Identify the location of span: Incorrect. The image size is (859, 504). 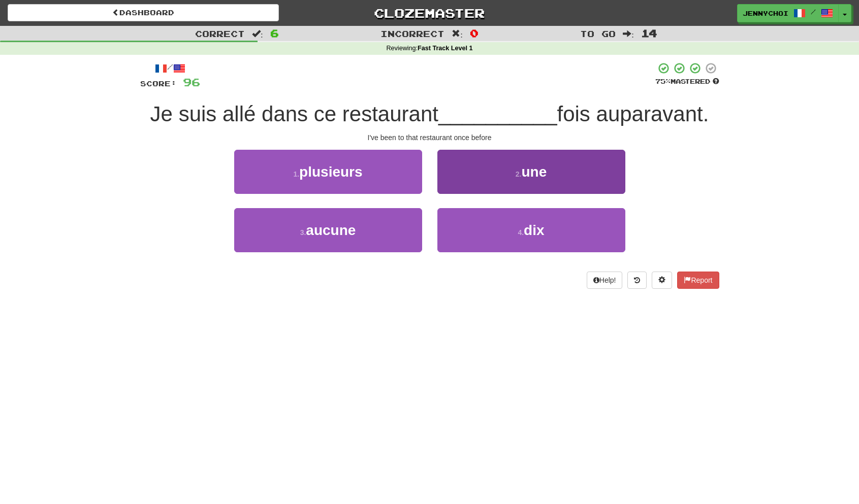
(412, 34).